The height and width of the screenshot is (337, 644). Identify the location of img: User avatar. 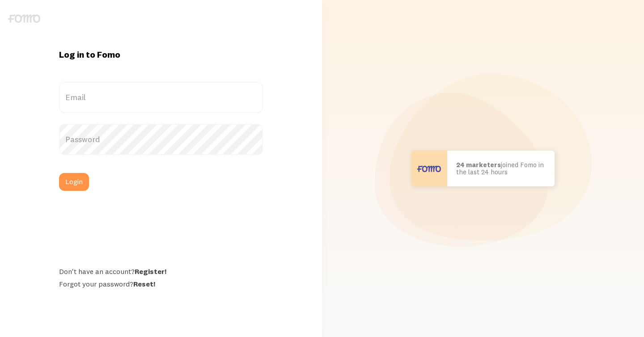
(430, 168).